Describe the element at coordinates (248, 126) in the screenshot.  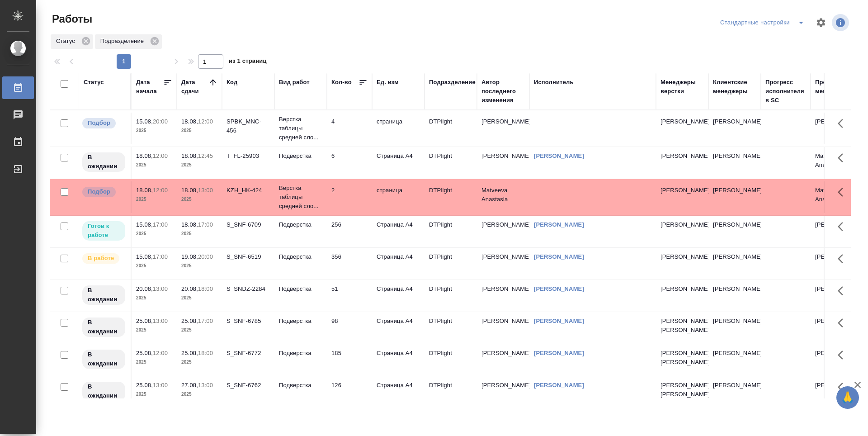
I see `div: SPBK_MNC-456` at that location.